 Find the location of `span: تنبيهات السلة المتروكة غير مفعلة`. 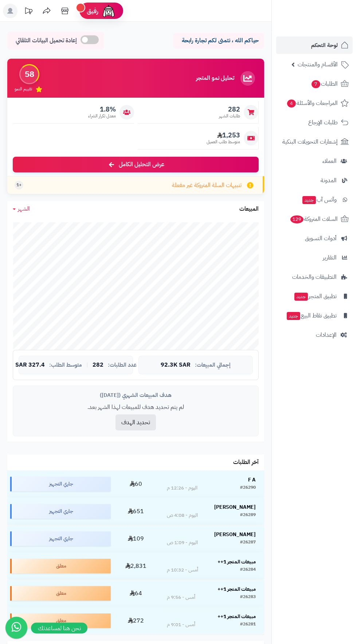

span: تنبيهات السلة المتروكة غير مفعلة is located at coordinates (206, 185).